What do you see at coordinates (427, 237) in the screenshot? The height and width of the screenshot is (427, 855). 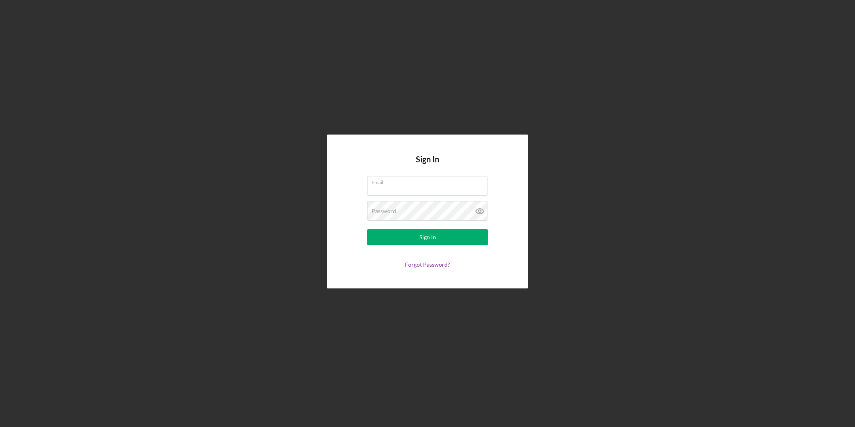 I see `div: Sign In` at bounding box center [427, 237].